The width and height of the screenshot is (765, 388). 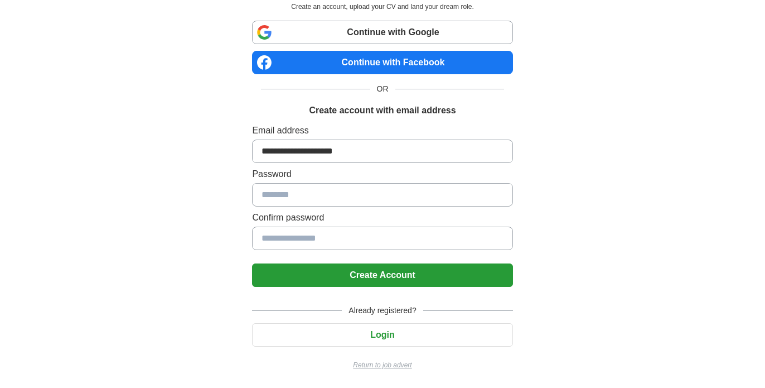 What do you see at coordinates (382, 365) in the screenshot?
I see `a: Return to job advert` at bounding box center [382, 365].